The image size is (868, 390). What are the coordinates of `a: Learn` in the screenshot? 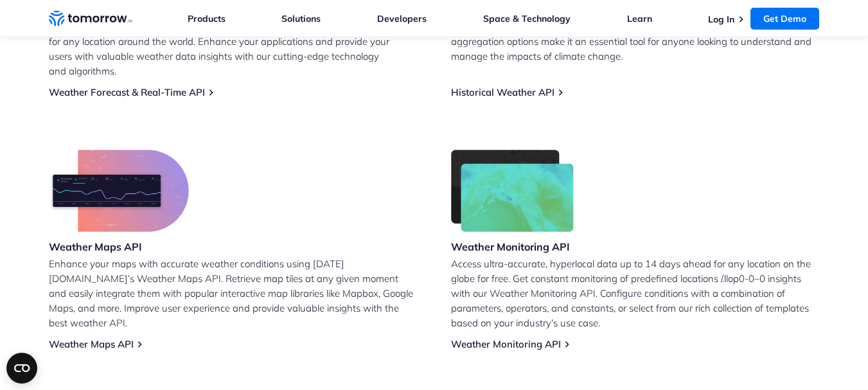 It's located at (639, 19).